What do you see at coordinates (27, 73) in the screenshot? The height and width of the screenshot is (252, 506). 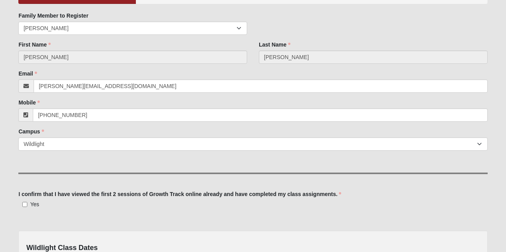 I see `label: Email` at bounding box center [27, 73].